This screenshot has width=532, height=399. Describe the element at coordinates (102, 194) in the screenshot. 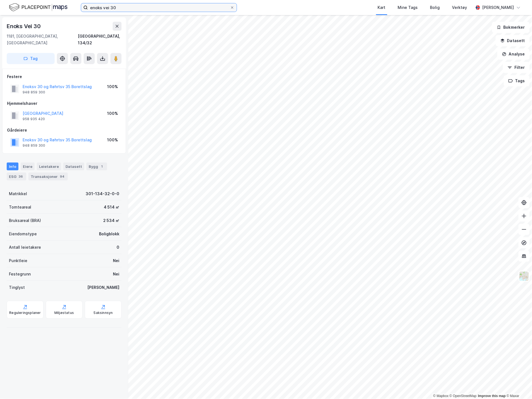

I see `div: 301-134-32-0-0` at that location.